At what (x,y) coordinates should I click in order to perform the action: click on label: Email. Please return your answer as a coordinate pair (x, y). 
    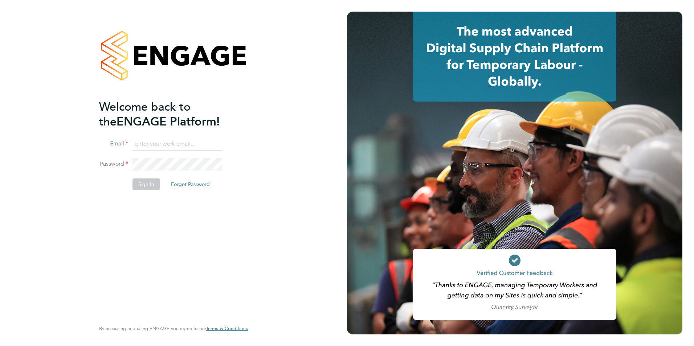
    Looking at the image, I should click on (114, 144).